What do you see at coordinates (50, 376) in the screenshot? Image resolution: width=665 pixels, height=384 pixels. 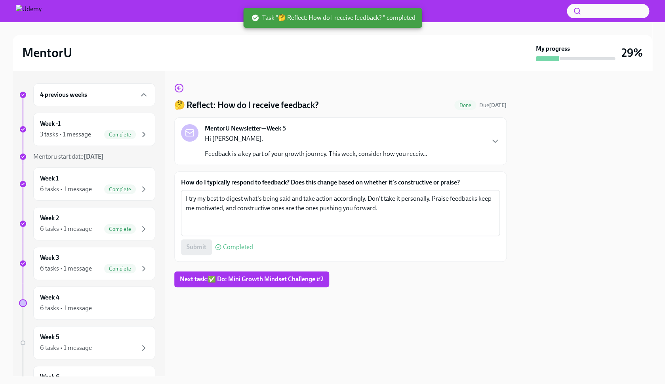 I see `h6: Week 6` at bounding box center [50, 376].